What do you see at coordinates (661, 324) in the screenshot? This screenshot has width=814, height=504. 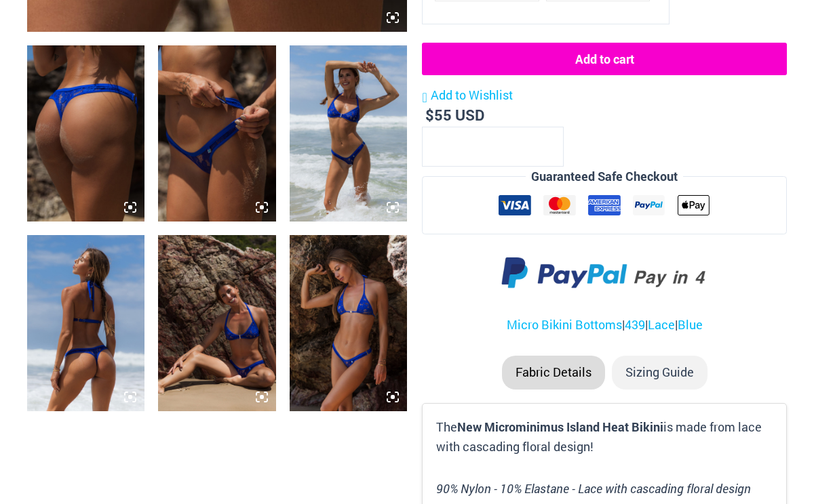 I see `a: Lace` at bounding box center [661, 324].